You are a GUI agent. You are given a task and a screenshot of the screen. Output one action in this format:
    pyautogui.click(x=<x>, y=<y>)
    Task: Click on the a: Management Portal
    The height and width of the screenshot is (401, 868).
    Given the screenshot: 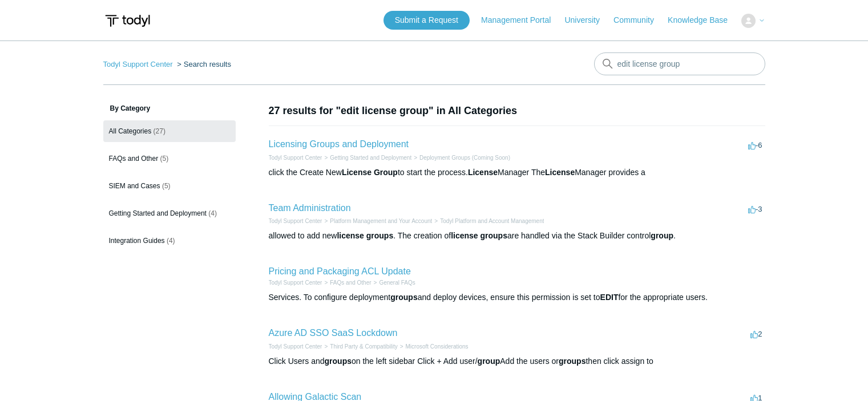 What is the action you would take?
    pyautogui.click(x=522, y=20)
    